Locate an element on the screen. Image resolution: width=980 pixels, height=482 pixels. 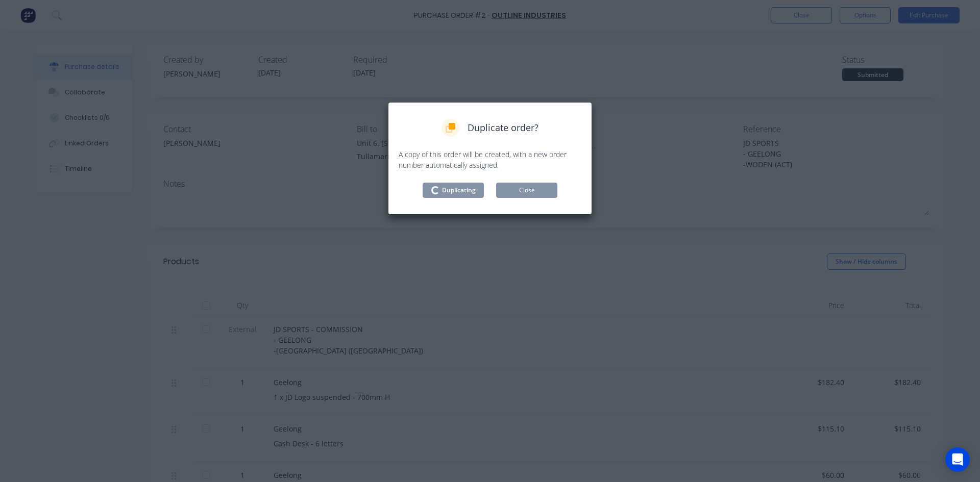
p: A copy of this order will be created, with a new order number automatically assigned. is located at coordinates (490, 160).